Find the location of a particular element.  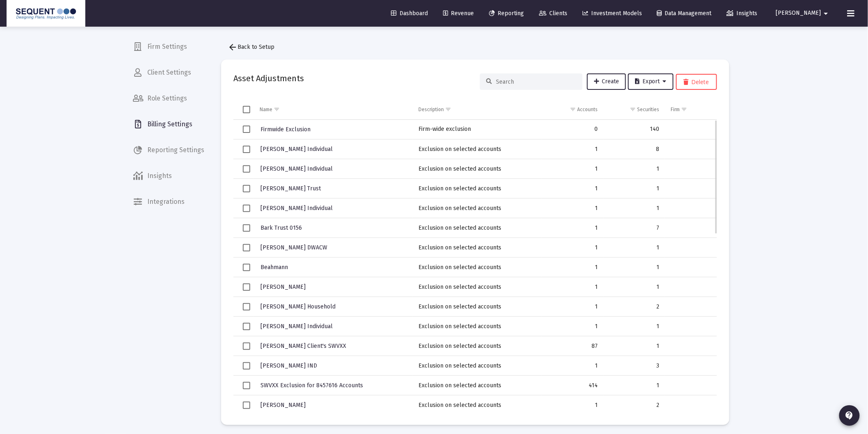

span: Show filter options for column 'Firm' is located at coordinates (684, 109).